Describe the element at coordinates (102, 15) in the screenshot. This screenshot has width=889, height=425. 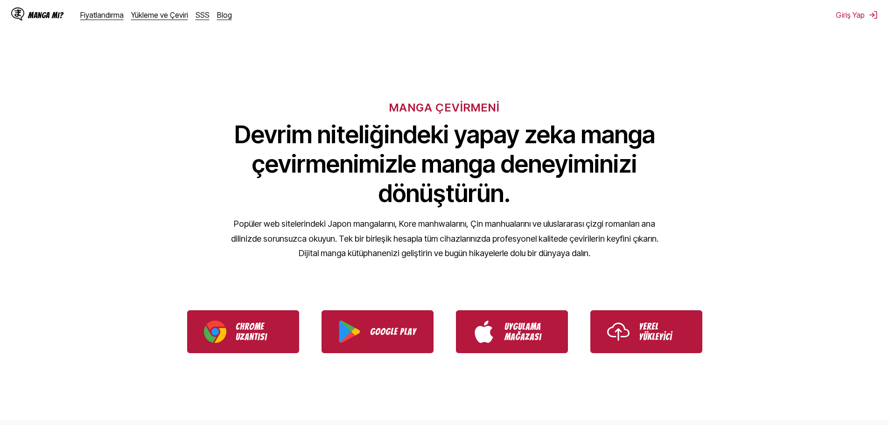
I see `font: Fiyatlandırma` at that location.